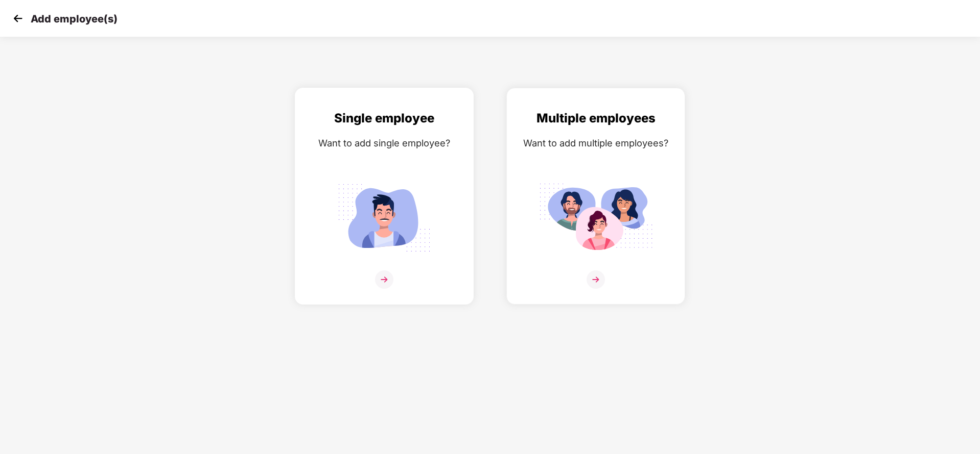 This screenshot has width=980, height=454. Describe the element at coordinates (18, 18) in the screenshot. I see `img: svg+xml;base64,PHN2ZyB4bWxucz0iaHR0cDovL3d3dy53My5vcmcvMjAwMC9zdmciIHdpZHRoPSIzMCIgaGVpZ2h0PSIzMC...` at that location.